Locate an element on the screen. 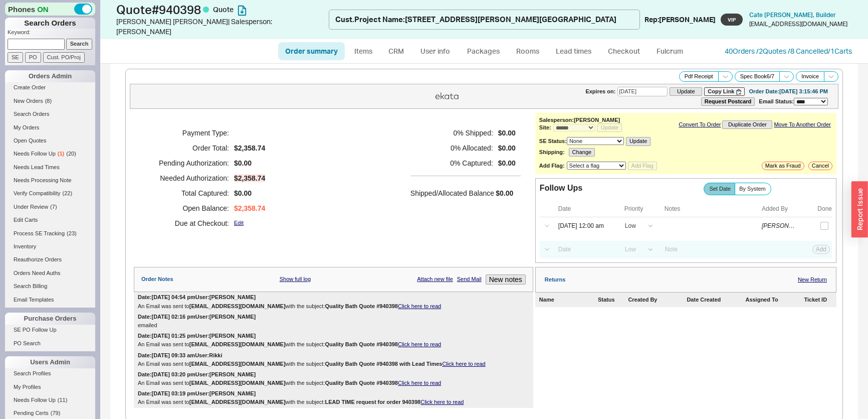  a: Create Order is located at coordinates (50, 87).